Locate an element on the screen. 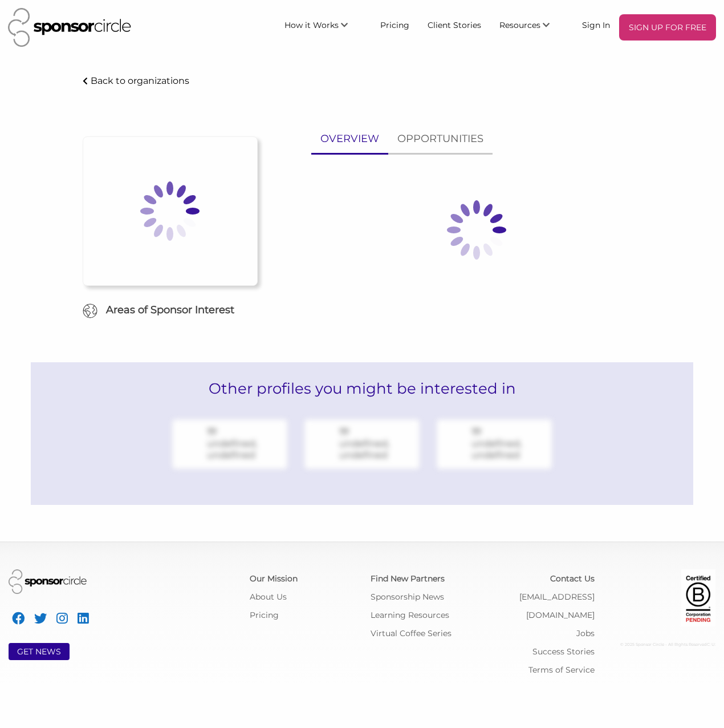  a: Jobs is located at coordinates (585, 633).